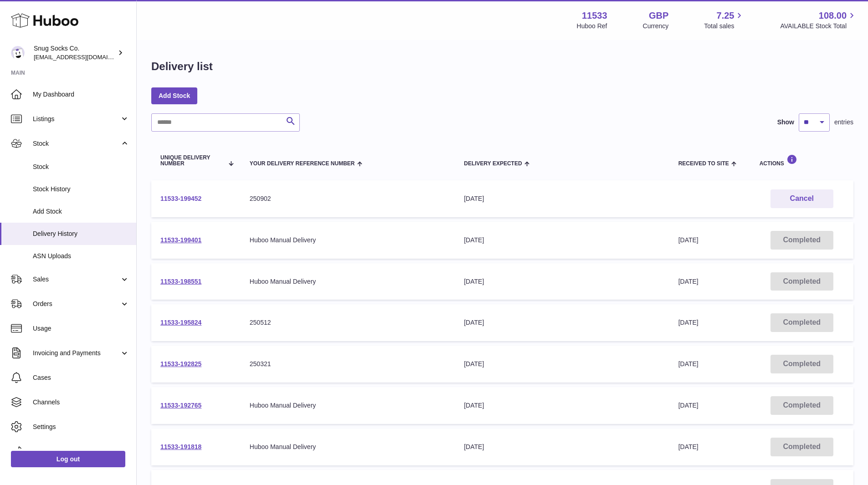 The width and height of the screenshot is (868, 485). Describe the element at coordinates (802, 161) in the screenshot. I see `div: Actions` at that location.